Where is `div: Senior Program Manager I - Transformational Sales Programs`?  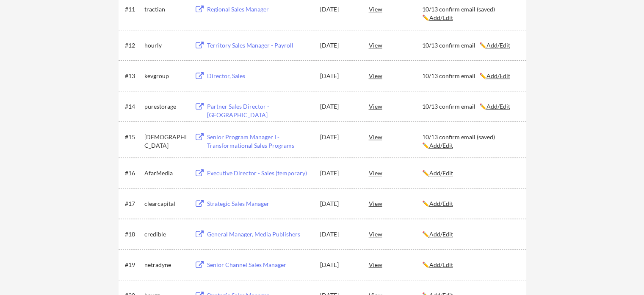
div: Senior Program Manager I - Transformational Sales Programs is located at coordinates (259, 141).